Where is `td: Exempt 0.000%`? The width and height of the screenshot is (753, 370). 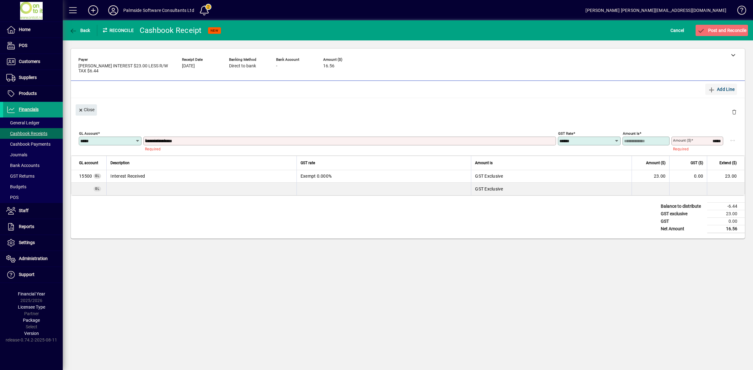
td: Exempt 0.000% is located at coordinates (384, 177).